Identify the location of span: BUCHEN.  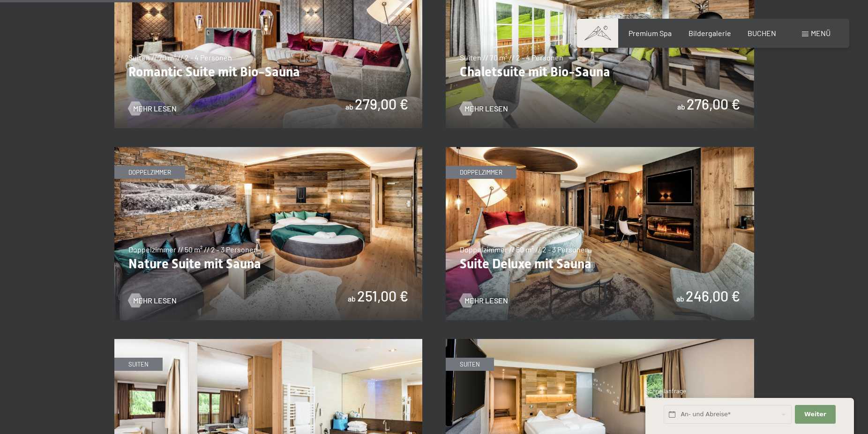
(761, 33).